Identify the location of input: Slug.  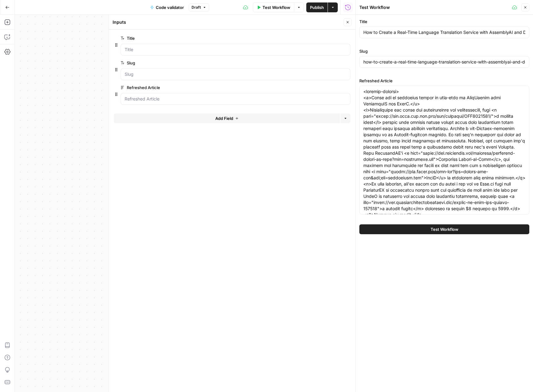
(236, 74).